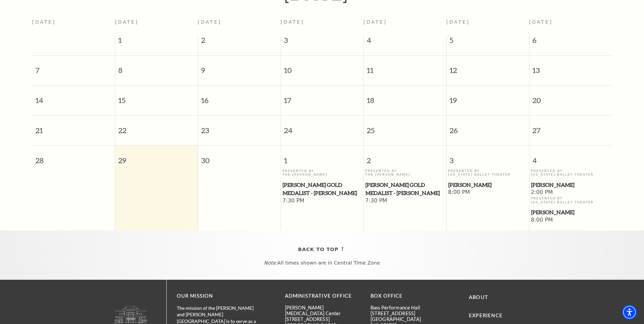 This screenshot has width=644, height=324. What do you see at coordinates (488, 42) in the screenshot?
I see `span: 5` at bounding box center [488, 42].